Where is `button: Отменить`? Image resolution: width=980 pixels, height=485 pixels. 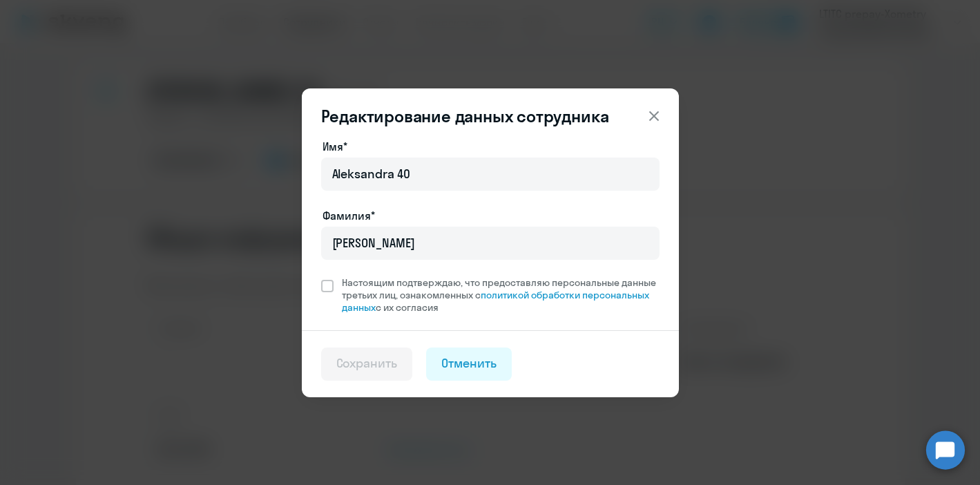 button: Отменить is located at coordinates (469, 364).